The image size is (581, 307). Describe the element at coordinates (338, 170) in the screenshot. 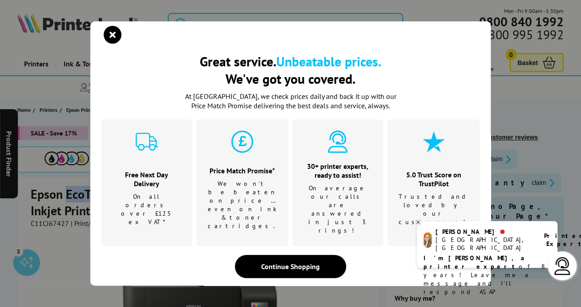

I see `h3: 30+ printer experts, ready to assist!` at that location.